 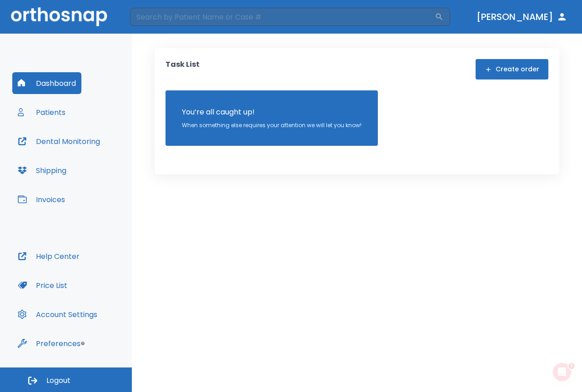 I want to click on button: Patients, so click(x=42, y=112).